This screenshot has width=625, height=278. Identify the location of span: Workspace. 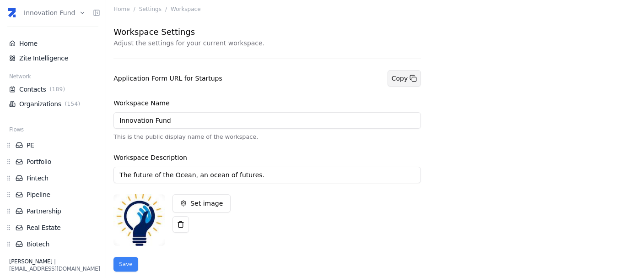
(186, 9).